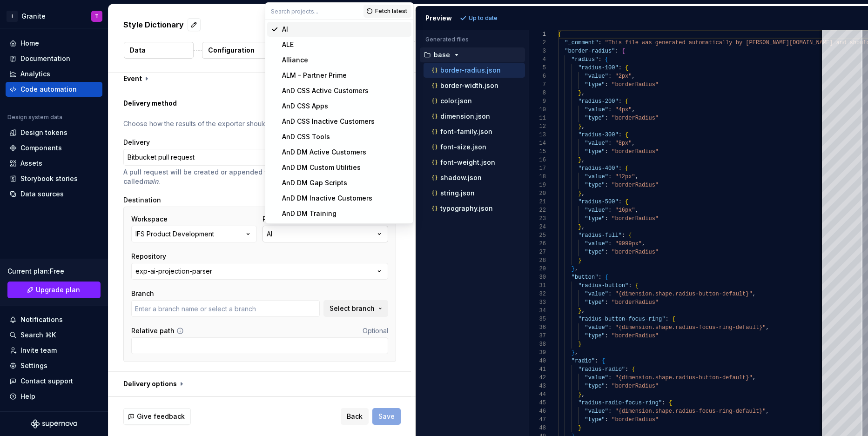  I want to click on div: Alliance, so click(295, 60).